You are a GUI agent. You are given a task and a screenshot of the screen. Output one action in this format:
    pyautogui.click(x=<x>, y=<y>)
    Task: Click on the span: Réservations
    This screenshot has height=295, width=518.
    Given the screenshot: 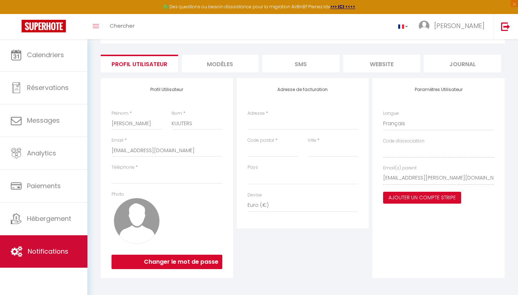 What is the action you would take?
    pyautogui.click(x=48, y=87)
    